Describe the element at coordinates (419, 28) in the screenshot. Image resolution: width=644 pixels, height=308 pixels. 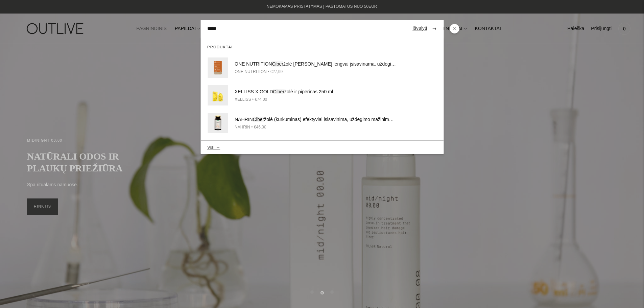
I see `a: Išvalyti` at that location.